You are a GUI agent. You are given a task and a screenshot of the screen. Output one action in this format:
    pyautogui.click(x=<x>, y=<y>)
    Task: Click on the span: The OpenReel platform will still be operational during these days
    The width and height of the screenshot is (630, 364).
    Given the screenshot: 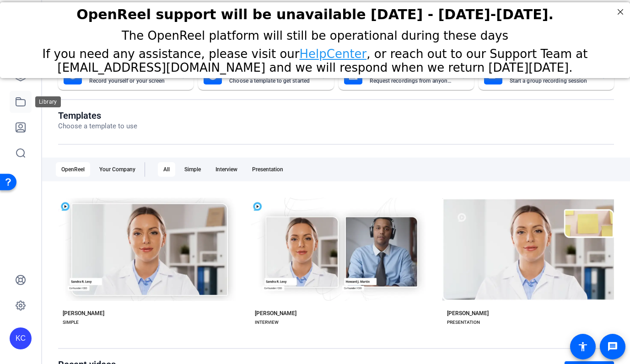 What is the action you would take?
    pyautogui.click(x=315, y=33)
    